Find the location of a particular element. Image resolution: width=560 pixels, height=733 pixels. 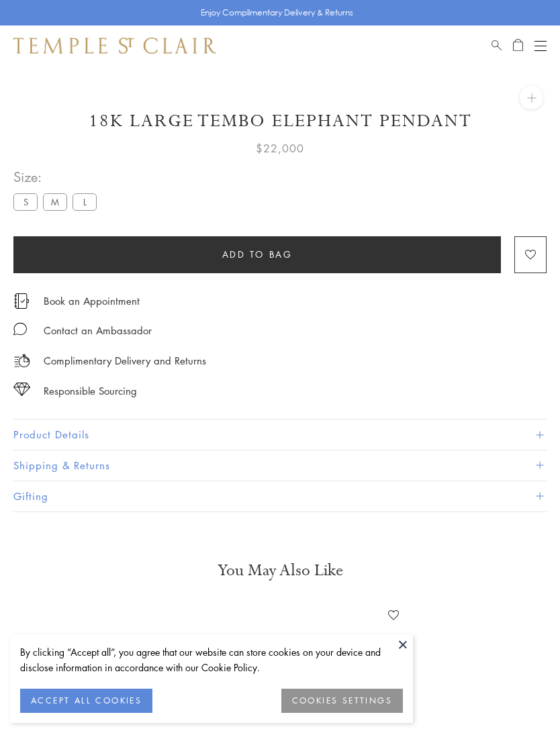

a: Open Shopping Bag is located at coordinates (517, 45).